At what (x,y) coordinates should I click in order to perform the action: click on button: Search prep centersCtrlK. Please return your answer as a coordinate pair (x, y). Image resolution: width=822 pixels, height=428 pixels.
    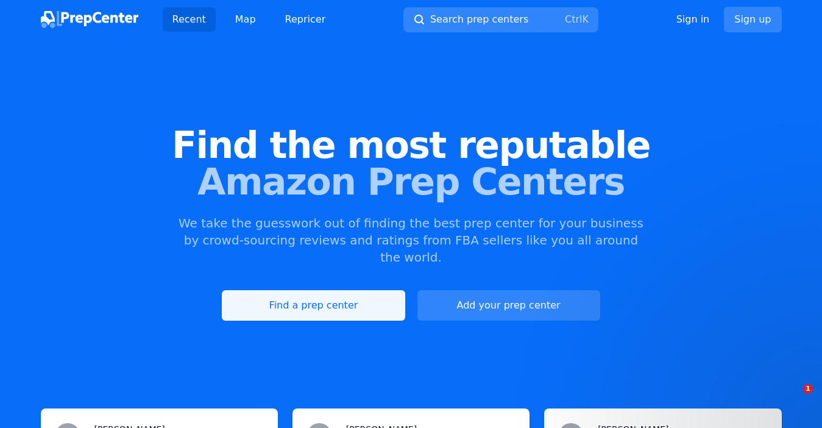
    Looking at the image, I should click on (501, 20).